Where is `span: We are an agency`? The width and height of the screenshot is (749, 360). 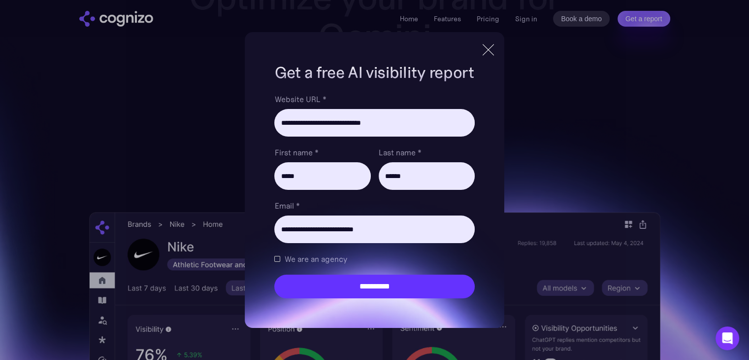
span: We are an agency is located at coordinates (315, 259).